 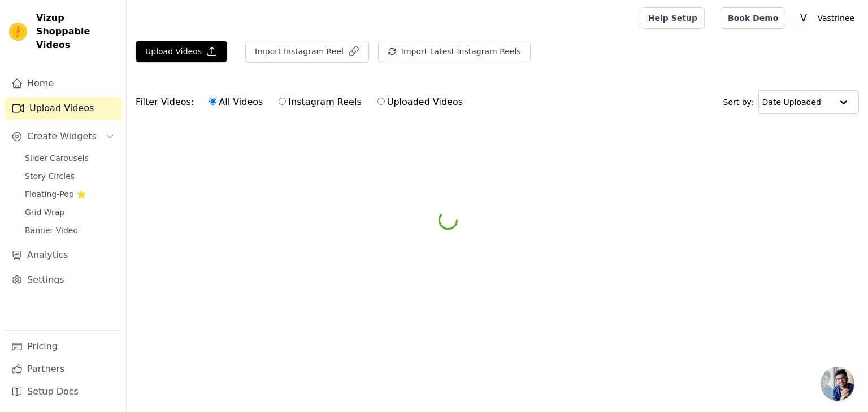 I want to click on text: V, so click(x=803, y=18).